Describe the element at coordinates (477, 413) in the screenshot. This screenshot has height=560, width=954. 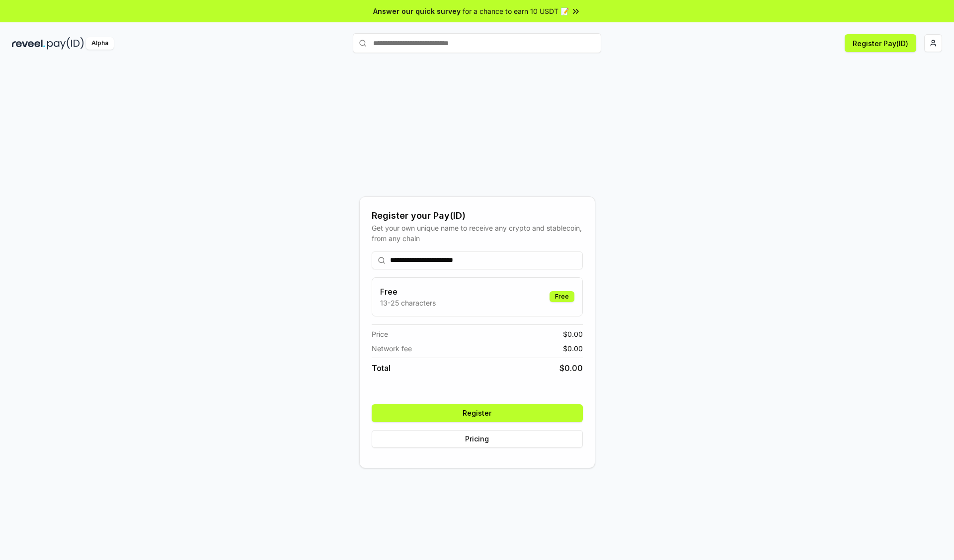
I see `button: Register` at that location.